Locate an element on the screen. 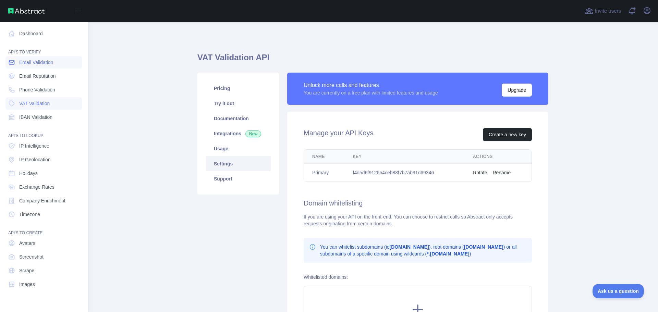  p: You can whitelist subdomains (ie ), root domains ( ) or all subdomains of a specific domain using... is located at coordinates (423, 250).